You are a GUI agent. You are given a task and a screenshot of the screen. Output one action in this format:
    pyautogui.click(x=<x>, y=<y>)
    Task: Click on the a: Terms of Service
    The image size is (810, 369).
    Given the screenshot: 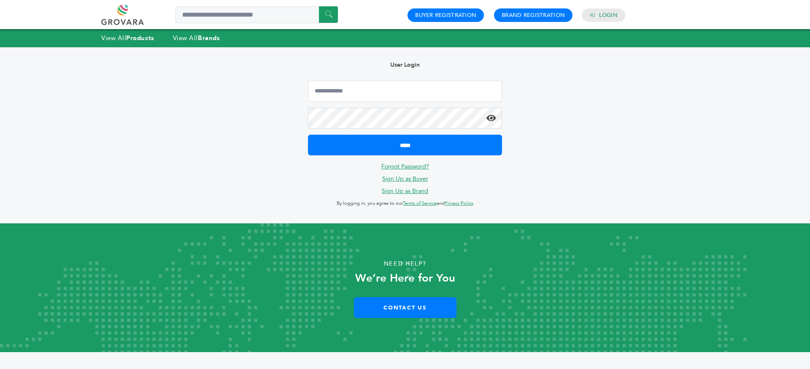 What is the action you would take?
    pyautogui.click(x=420, y=203)
    